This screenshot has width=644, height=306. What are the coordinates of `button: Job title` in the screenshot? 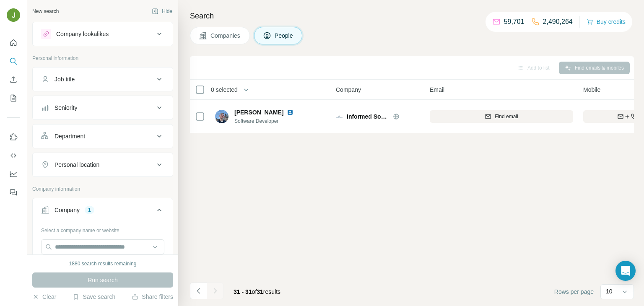 It's located at (103, 79).